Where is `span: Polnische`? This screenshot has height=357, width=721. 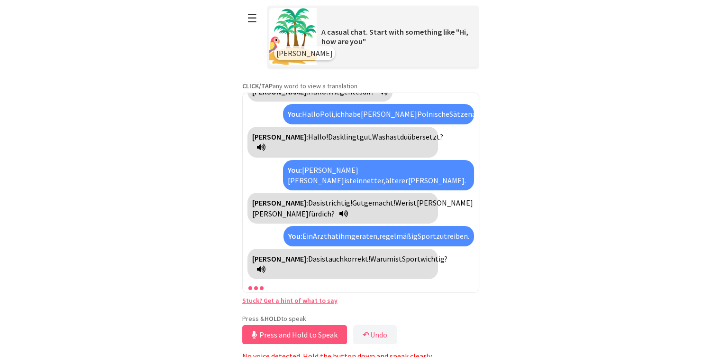 span: Polnische is located at coordinates (433, 114).